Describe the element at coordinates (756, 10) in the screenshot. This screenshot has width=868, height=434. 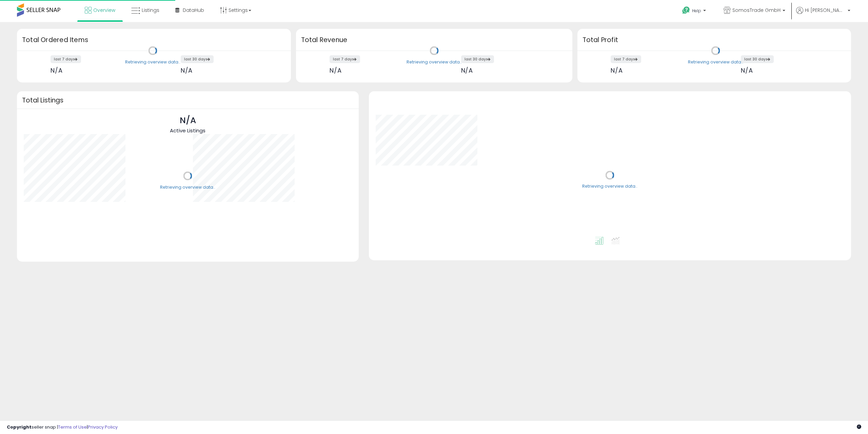
I see `span: SomosTrade GmbH` at that location.